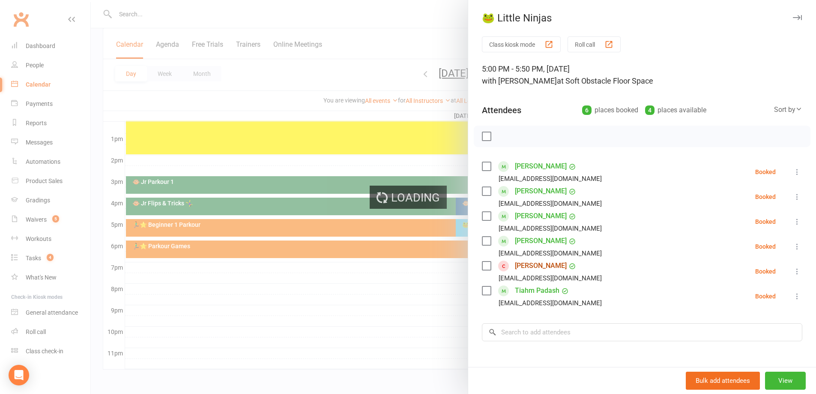 The height and width of the screenshot is (394, 816). I want to click on div: 4, so click(650, 110).